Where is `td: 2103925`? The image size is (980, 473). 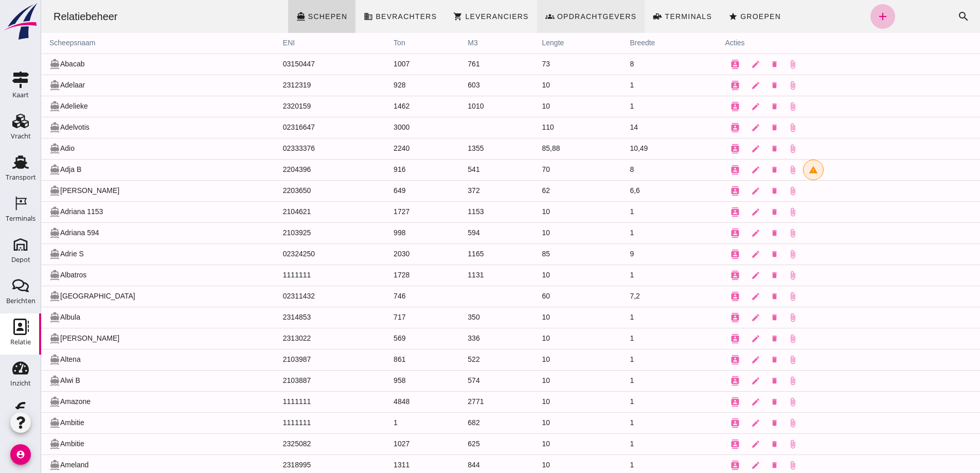
td: 2103925 is located at coordinates (288, 233).